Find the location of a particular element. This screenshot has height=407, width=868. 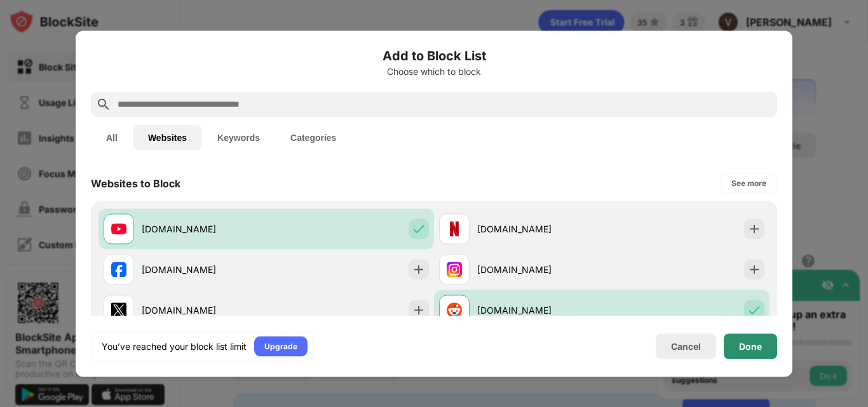

button: Websites is located at coordinates (167, 137).